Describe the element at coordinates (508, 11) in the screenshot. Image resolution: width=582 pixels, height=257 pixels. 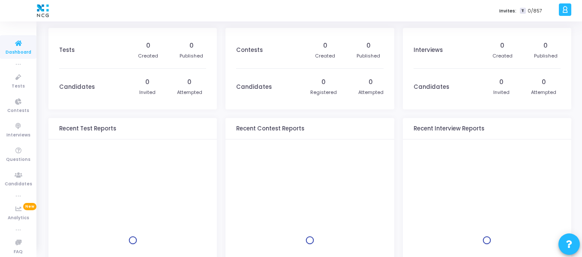
I see `label: Invites:` at that location.